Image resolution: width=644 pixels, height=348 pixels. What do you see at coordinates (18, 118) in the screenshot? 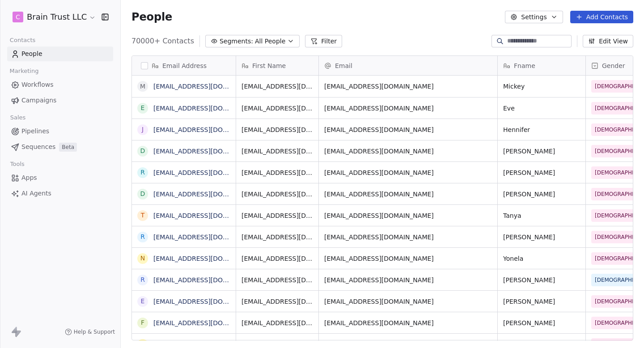
I see `span: Sales` at bounding box center [18, 118].